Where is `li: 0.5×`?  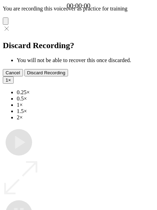
li: 0.5× is located at coordinates (85, 99).